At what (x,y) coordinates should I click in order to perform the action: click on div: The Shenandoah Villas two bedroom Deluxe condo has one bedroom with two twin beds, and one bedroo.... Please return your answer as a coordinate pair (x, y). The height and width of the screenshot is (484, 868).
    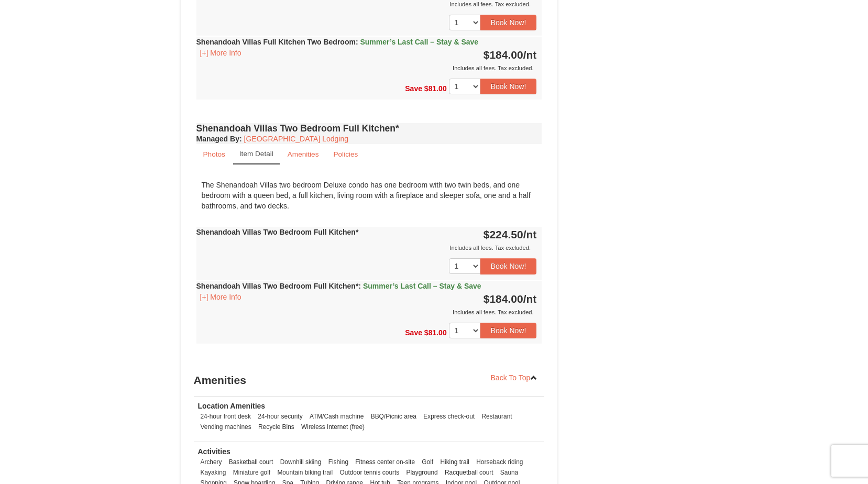
    Looking at the image, I should click on (369, 195).